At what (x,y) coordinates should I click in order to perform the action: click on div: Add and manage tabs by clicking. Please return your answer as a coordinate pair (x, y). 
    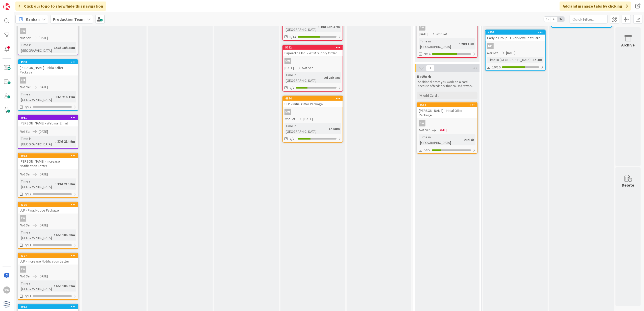
    Looking at the image, I should click on (595, 6).